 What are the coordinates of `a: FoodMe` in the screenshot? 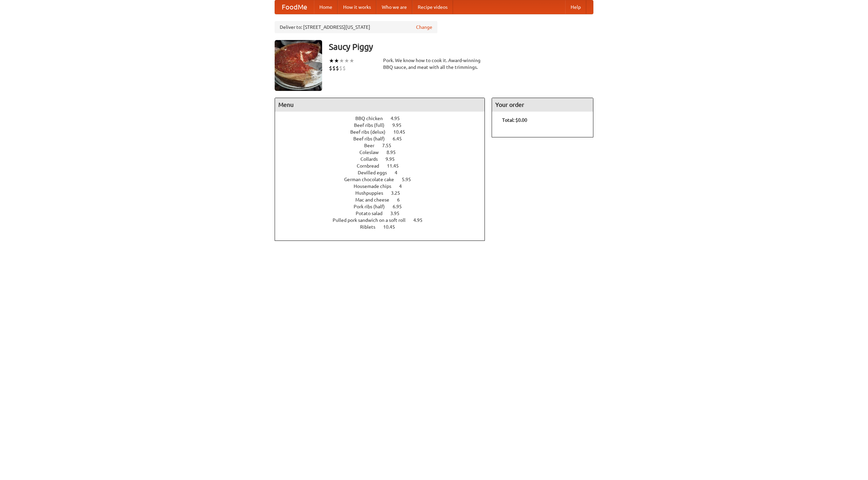 It's located at (294, 7).